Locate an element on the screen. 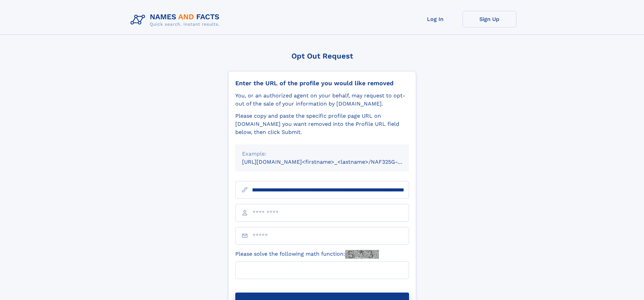 The width and height of the screenshot is (644, 300). div: You, or an authorized agent on your behalf, may request to opt-out of the sale of your informatio... is located at coordinates (322, 100).